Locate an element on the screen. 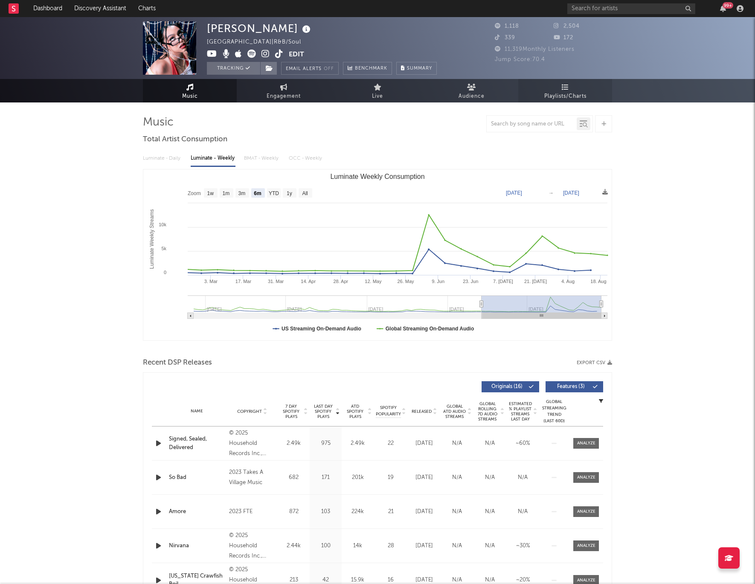 The image size is (755, 584). button: Tracking is located at coordinates (233, 68).